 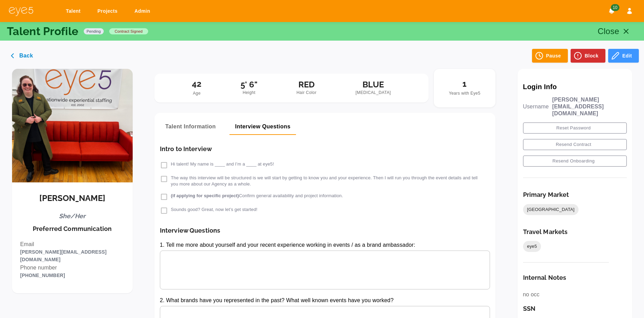 What do you see at coordinates (22, 56) in the screenshot?
I see `button: Back` at bounding box center [22, 56].